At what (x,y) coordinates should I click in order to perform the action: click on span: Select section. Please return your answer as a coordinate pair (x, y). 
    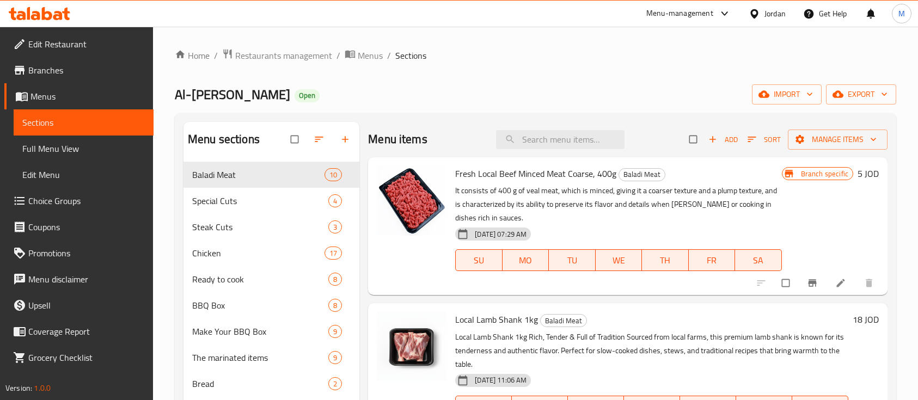
    Looking at the image, I should click on (694, 139).